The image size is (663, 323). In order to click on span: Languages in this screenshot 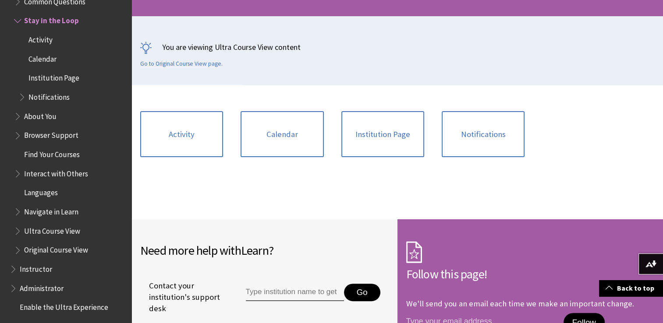, I will do `click(41, 191)`.